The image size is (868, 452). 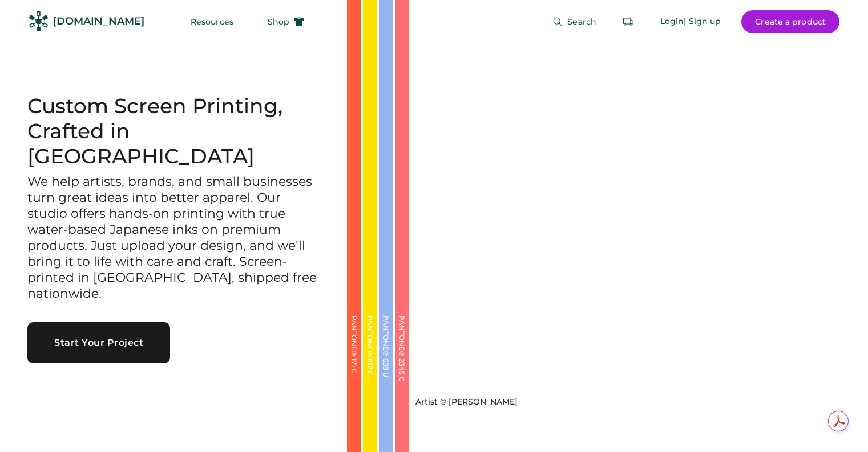 I want to click on div: Login, so click(x=673, y=21).